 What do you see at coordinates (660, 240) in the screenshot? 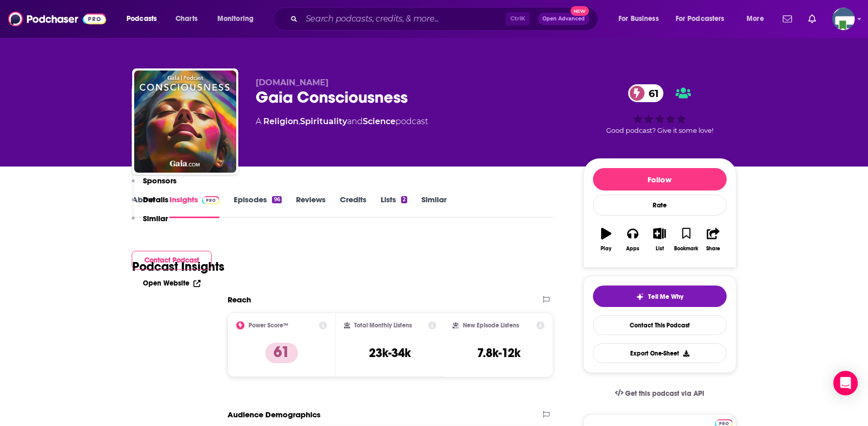
I see `button: List` at bounding box center [660, 240].